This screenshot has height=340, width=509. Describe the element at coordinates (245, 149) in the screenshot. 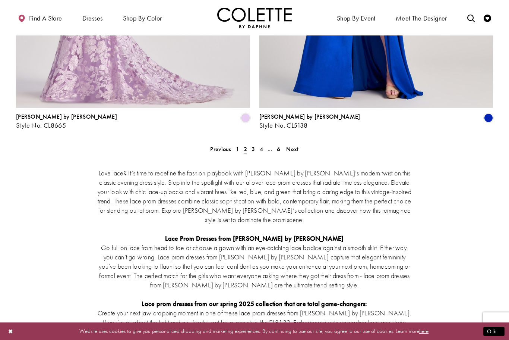

I see `span: Current page` at that location.